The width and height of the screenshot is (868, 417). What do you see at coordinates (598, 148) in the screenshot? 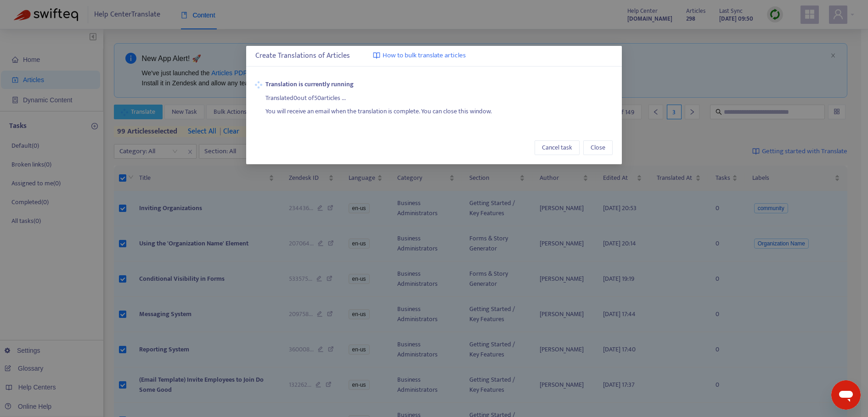
I see `span: Close` at bounding box center [598, 148].